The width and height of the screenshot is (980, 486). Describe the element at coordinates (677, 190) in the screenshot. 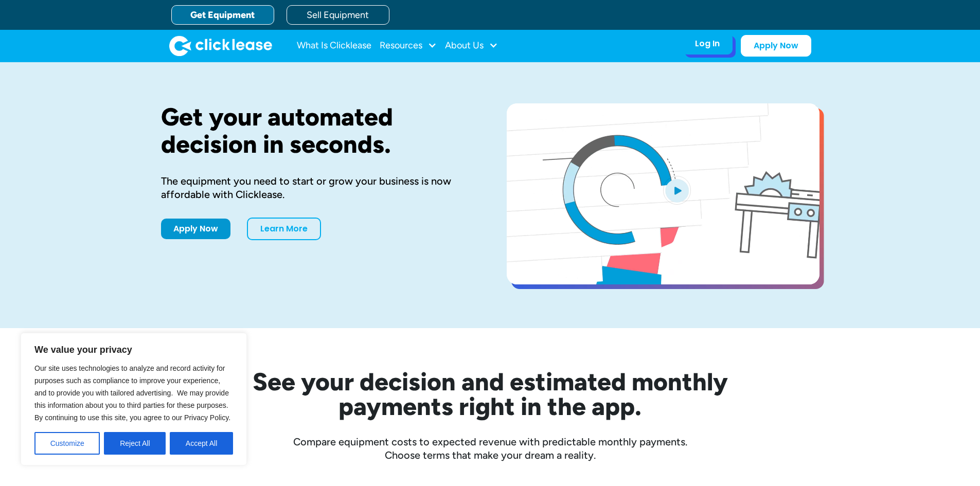

I see `img: Blue play button logo on a light blue circular background` at that location.